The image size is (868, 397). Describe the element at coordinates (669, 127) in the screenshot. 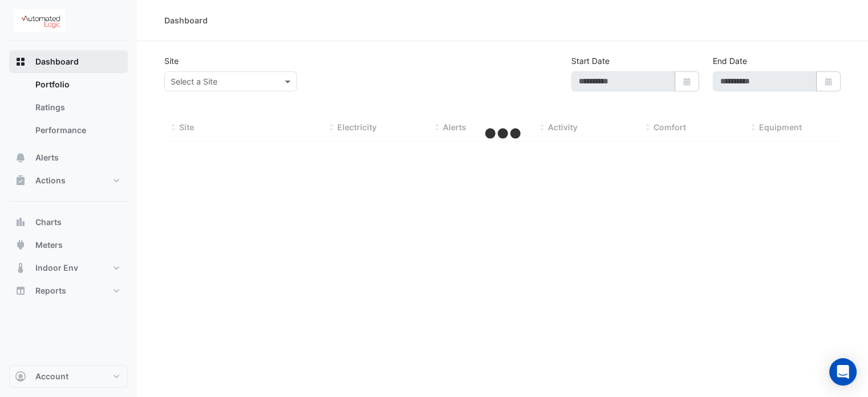

I see `span: Comfort` at that location.